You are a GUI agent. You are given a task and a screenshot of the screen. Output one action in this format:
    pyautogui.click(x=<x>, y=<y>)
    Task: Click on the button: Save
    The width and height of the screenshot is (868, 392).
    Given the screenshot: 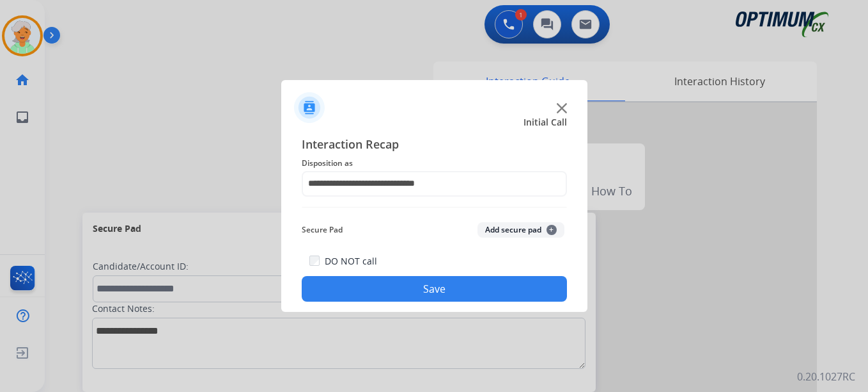 What is the action you would take?
    pyautogui.click(x=434, y=289)
    